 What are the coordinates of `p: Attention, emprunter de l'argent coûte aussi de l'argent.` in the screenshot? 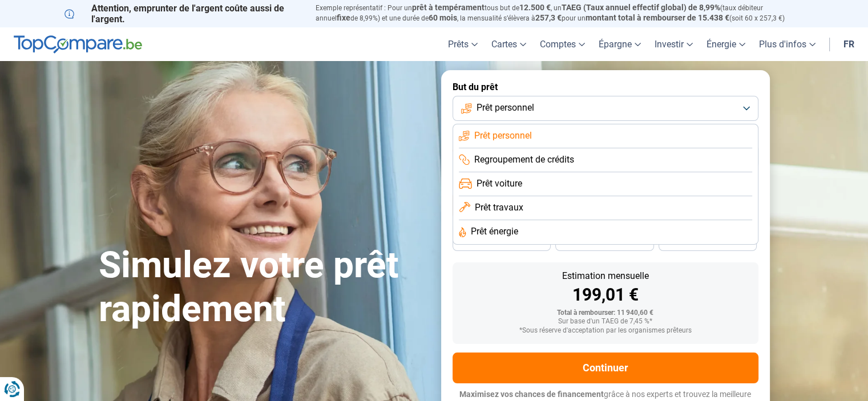 It's located at (183, 14).